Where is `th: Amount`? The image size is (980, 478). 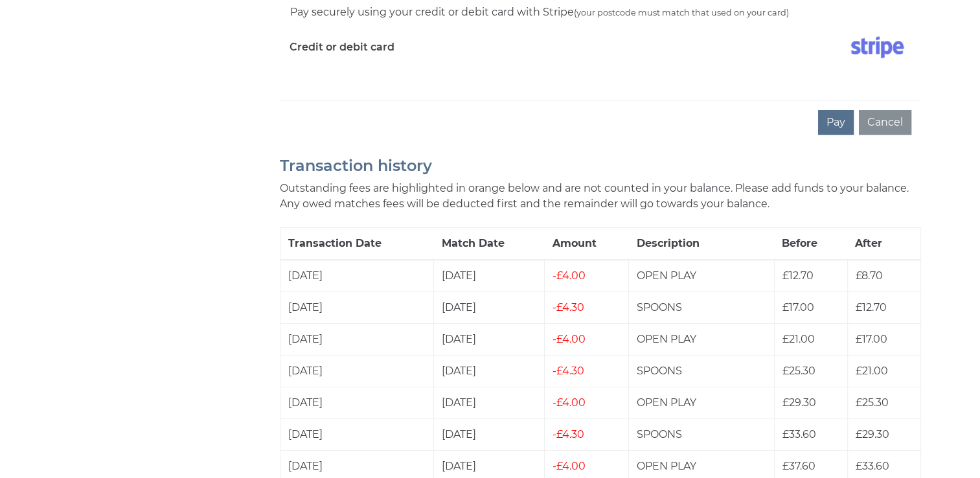
th: Amount is located at coordinates (587, 244).